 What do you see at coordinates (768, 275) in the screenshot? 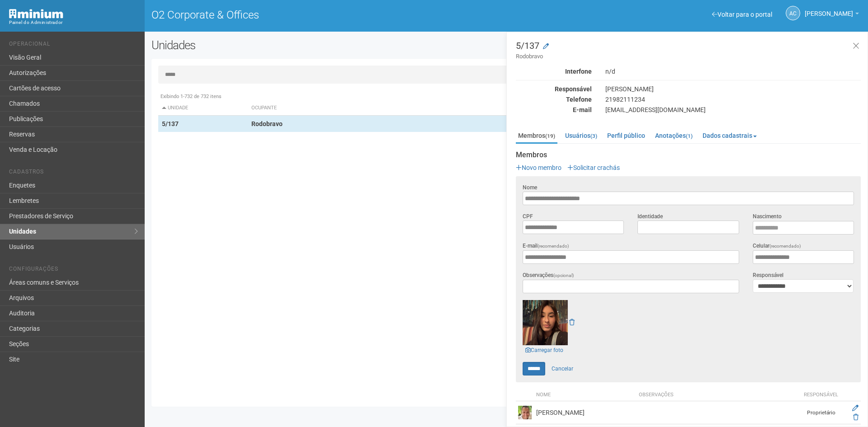
I see `label: Responsável` at bounding box center [768, 275].